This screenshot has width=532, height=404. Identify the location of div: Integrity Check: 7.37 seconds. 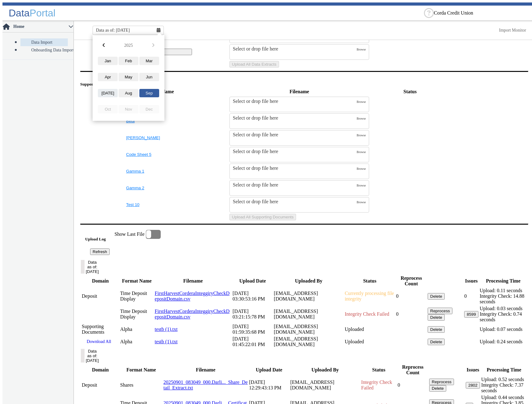
(504, 388).